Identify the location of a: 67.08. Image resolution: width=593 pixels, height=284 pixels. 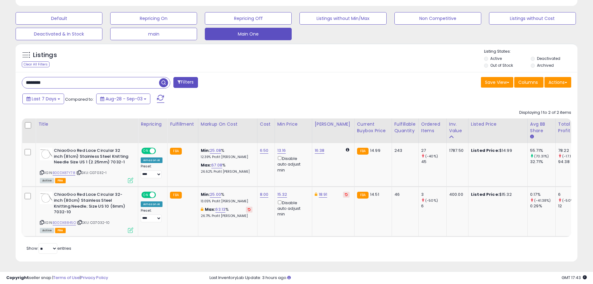
(217, 165).